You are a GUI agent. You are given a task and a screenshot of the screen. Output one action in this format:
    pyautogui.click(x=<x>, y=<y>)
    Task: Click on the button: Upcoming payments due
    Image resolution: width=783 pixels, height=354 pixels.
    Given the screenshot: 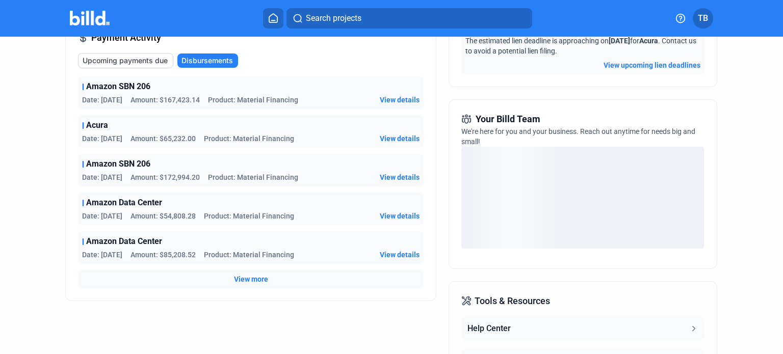 What is the action you would take?
    pyautogui.click(x=125, y=61)
    